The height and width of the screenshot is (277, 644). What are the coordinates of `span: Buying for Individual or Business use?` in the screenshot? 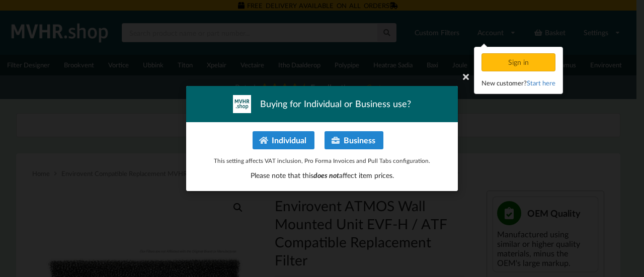 It's located at (335, 103).